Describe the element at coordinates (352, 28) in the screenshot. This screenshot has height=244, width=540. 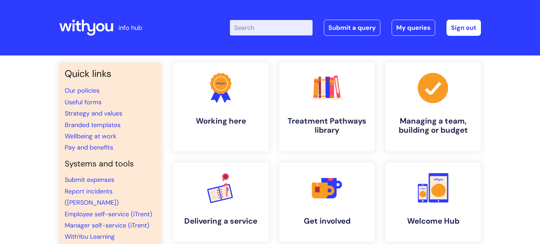
I see `a: Submit a query` at that location.